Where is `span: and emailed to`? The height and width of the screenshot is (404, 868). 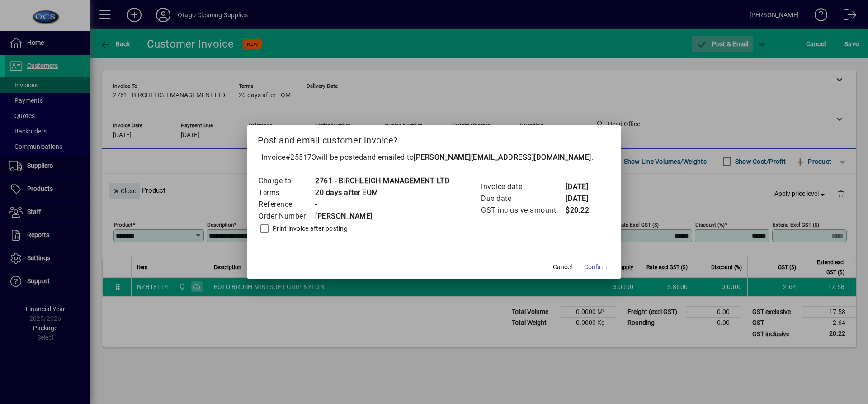 span: and emailed to is located at coordinates (477, 157).